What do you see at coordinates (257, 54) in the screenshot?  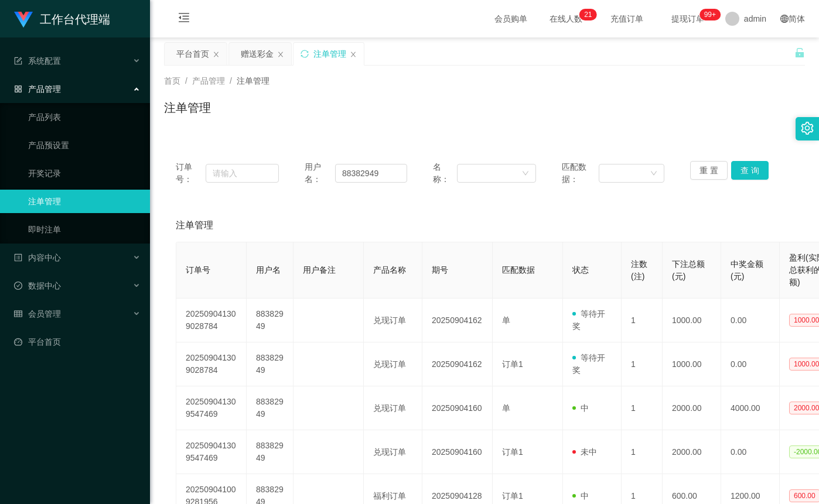 I see `div: 赠送彩金` at bounding box center [257, 54].